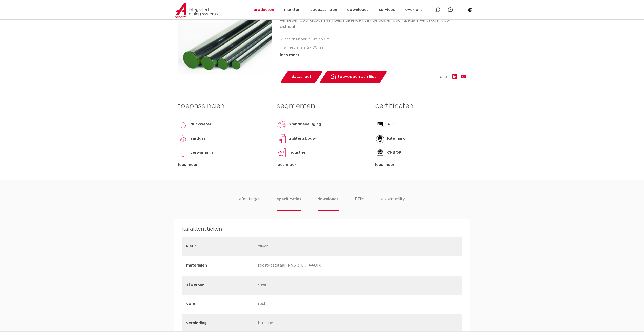 This screenshot has width=644, height=332. What do you see at coordinates (282, 139) in the screenshot?
I see `img: utiliteitsbouw` at bounding box center [282, 139].